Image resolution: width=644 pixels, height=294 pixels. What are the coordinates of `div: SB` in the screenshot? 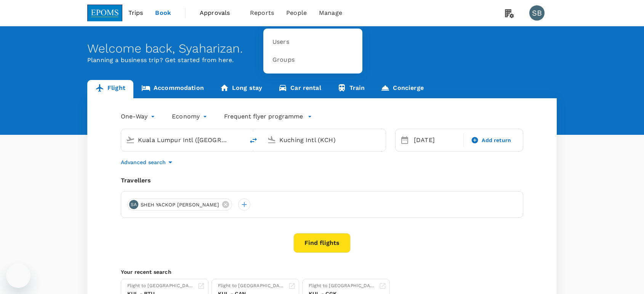 It's located at (537, 13).